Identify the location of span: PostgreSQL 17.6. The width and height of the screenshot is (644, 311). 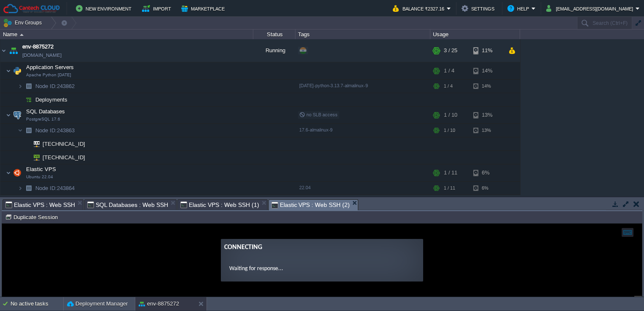
(43, 119).